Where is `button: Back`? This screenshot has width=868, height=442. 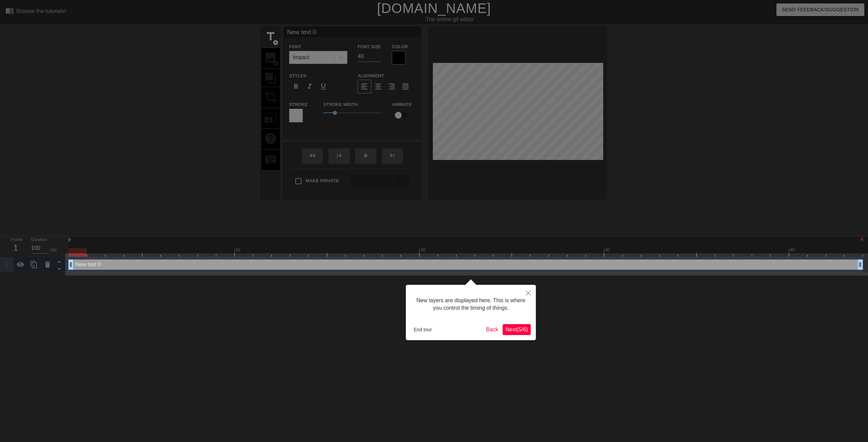 button: Back is located at coordinates (492, 330).